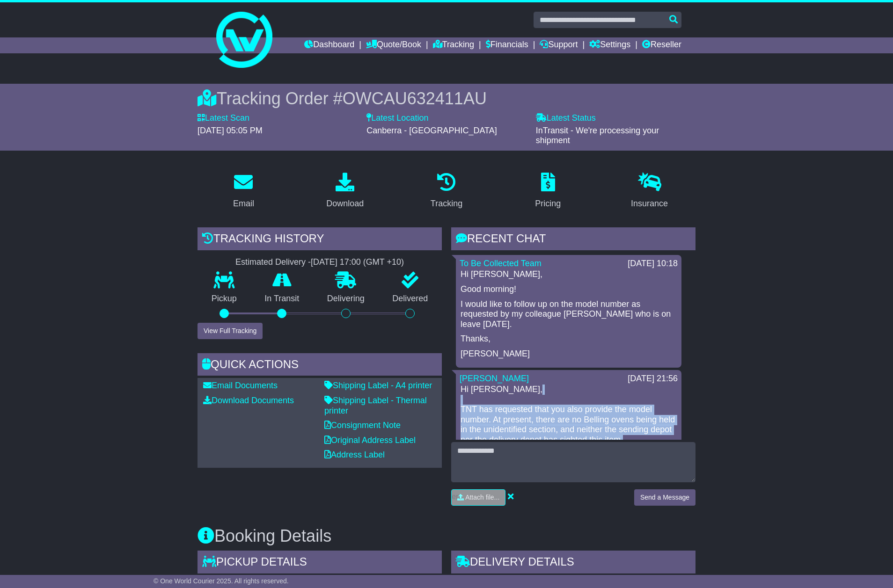 This screenshot has height=588, width=893. Describe the element at coordinates (573, 564) in the screenshot. I see `div: Delivery Details` at that location.